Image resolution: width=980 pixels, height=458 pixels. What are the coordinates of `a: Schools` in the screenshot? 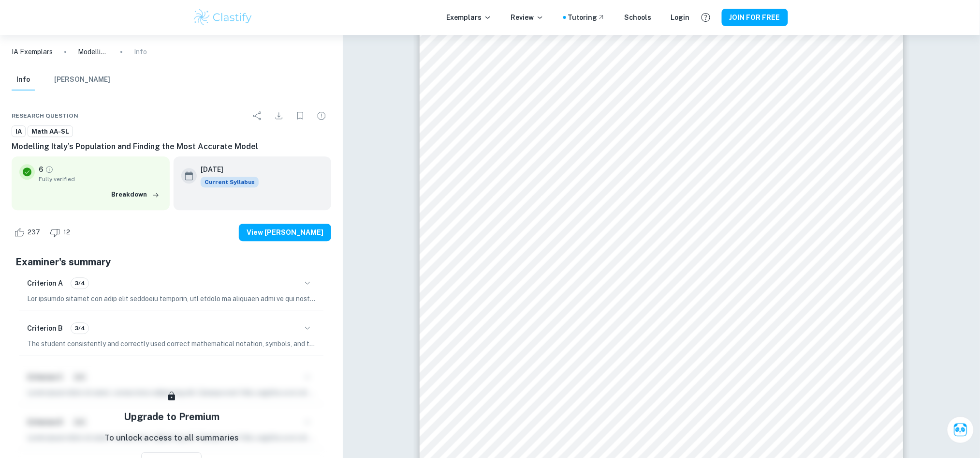 It's located at (639, 18).